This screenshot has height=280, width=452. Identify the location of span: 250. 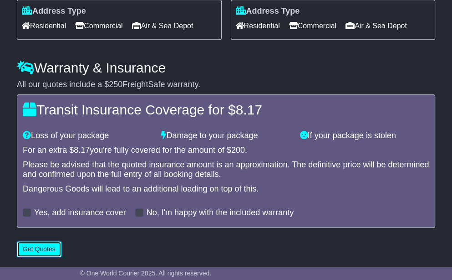
(116, 84).